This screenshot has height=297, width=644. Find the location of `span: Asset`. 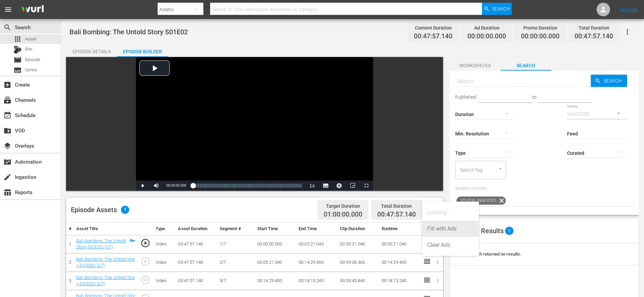

span: Asset is located at coordinates (18, 39).